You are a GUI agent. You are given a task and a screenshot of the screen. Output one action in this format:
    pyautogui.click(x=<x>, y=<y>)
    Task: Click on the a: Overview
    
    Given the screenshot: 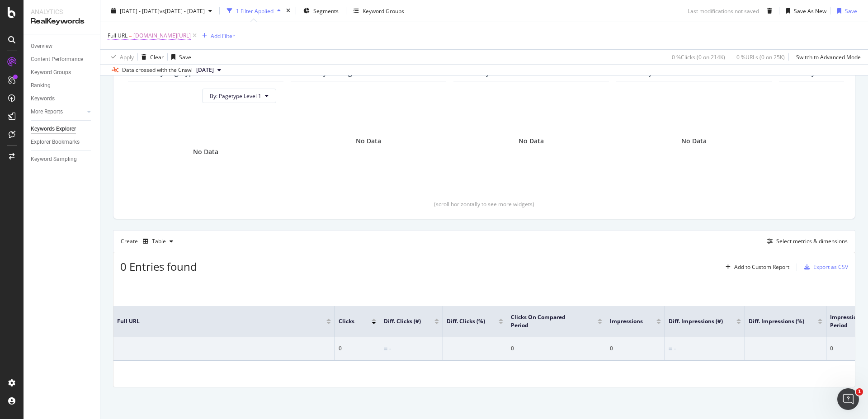 What is the action you would take?
    pyautogui.click(x=62, y=46)
    